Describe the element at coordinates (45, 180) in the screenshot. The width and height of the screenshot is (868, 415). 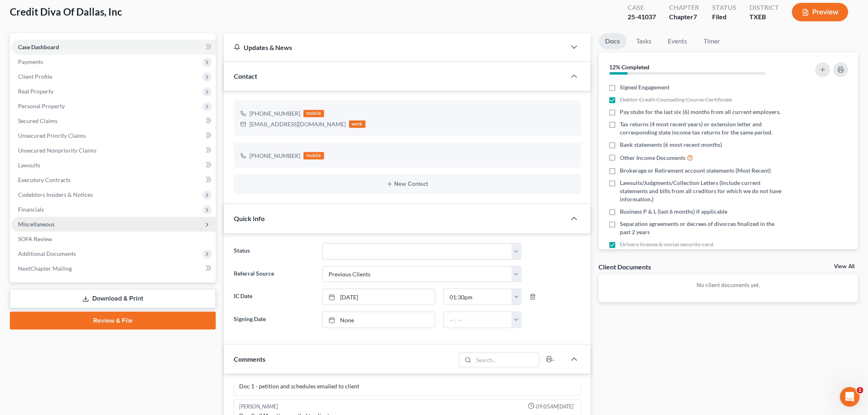
I see `span: Executory Contracts` at that location.